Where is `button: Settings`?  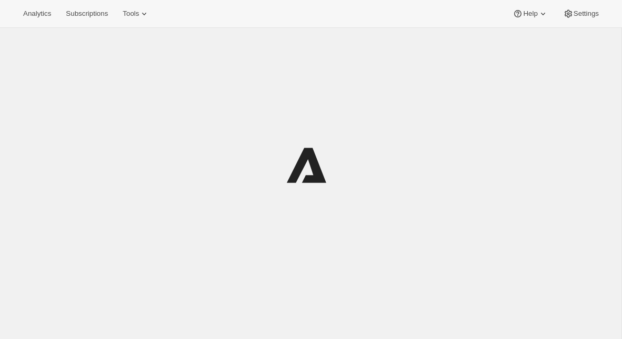
button: Settings is located at coordinates (581, 14).